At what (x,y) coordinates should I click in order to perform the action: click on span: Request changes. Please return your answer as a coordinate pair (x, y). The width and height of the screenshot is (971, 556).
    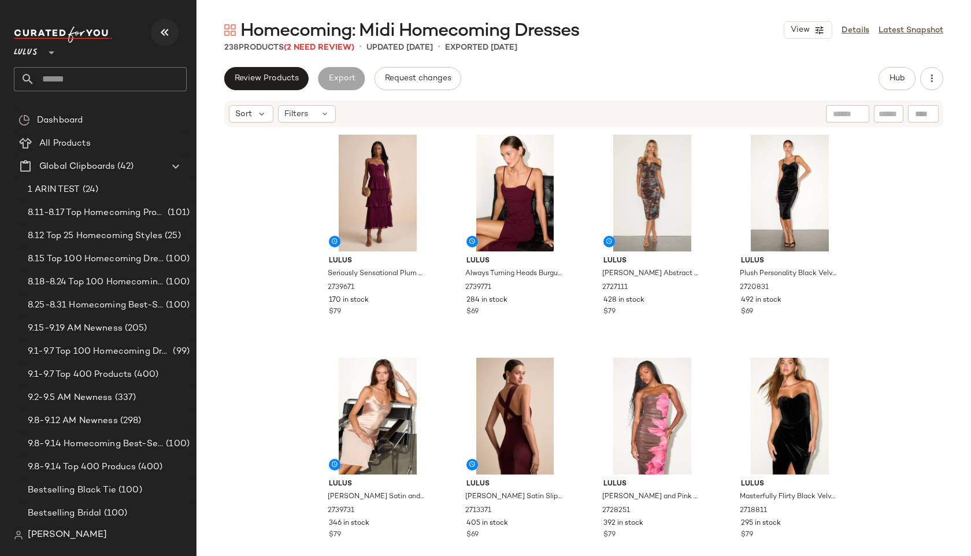
    Looking at the image, I should click on (418, 79).